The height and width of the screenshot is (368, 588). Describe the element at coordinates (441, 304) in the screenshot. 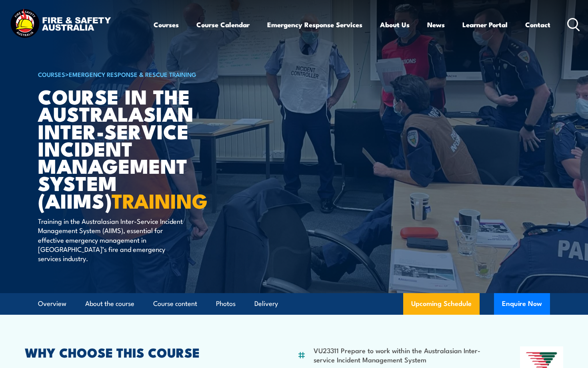

I see `a: Upcoming Schedule` at that location.